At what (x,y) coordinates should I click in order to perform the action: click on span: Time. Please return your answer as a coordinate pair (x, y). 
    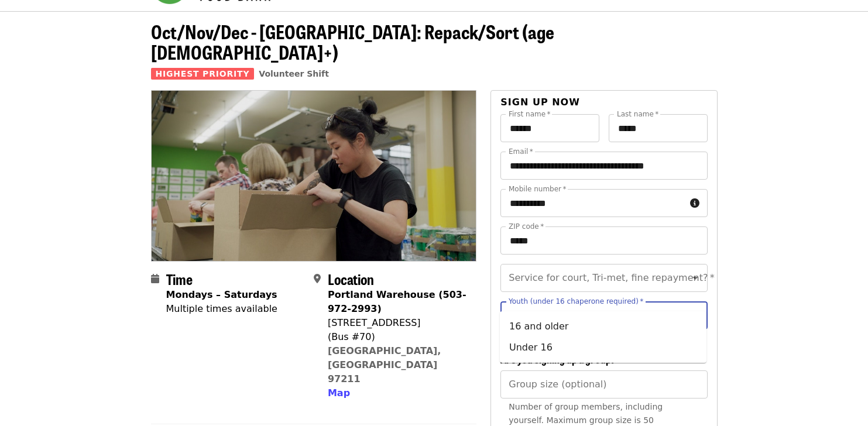
    Looking at the image, I should click on (179, 279).